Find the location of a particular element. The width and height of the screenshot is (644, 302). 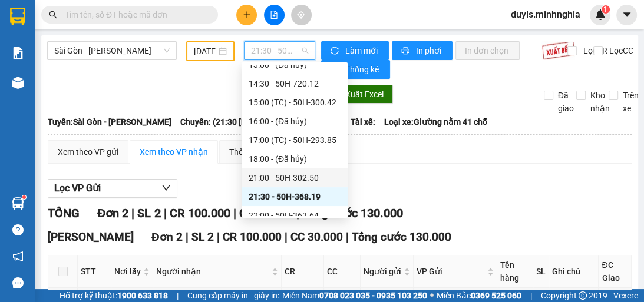

span: Trên xe is located at coordinates (630, 102).